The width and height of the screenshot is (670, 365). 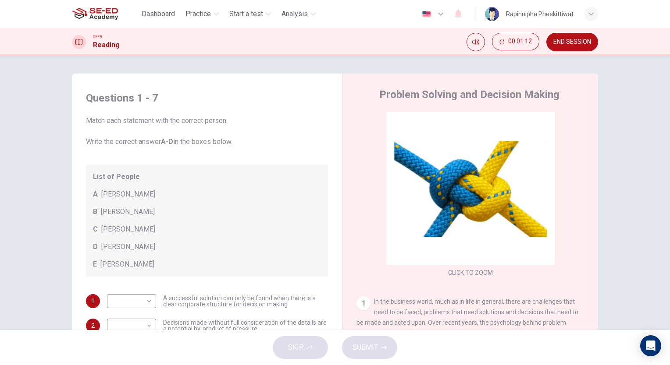 What do you see at coordinates (363, 304) in the screenshot?
I see `div: 1` at bounding box center [363, 304].